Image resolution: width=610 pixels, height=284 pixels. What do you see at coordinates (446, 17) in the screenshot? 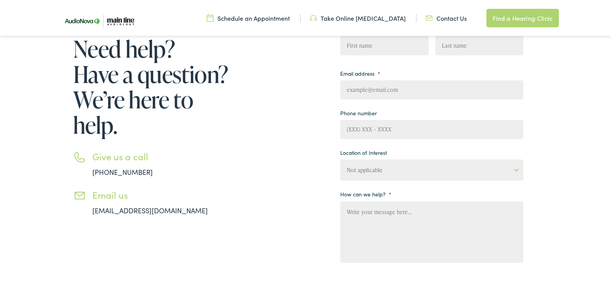
I see `a: Contact Us` at bounding box center [446, 17].